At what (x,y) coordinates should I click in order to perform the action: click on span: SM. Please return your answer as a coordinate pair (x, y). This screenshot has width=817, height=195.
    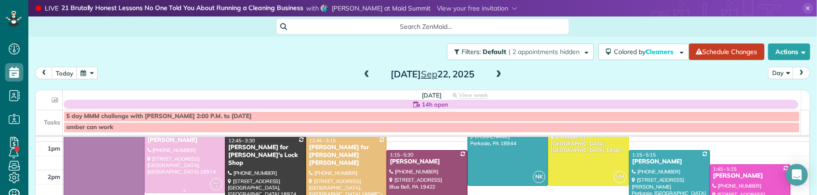
    Looking at the image, I should click on (620, 177).